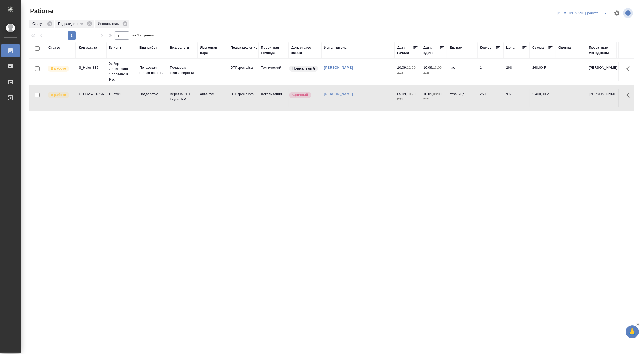  What do you see at coordinates (402, 94) in the screenshot?
I see `p: 05.09,` at bounding box center [402, 94].